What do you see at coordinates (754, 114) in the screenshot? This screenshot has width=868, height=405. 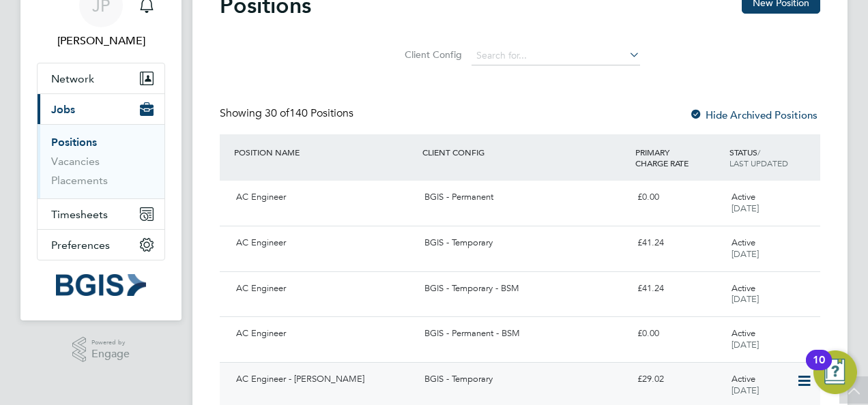 I see `label: Hide Archived Positions` at bounding box center [754, 114].